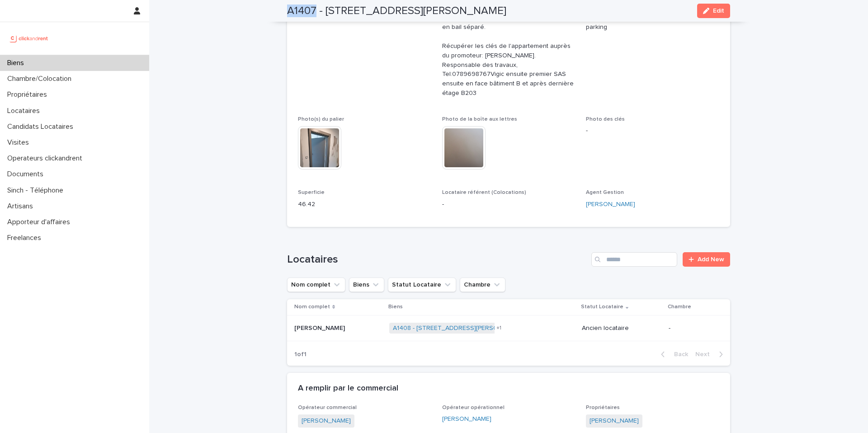 This screenshot has height=433, width=868. I want to click on p: Sinch - Téléphone, so click(37, 191).